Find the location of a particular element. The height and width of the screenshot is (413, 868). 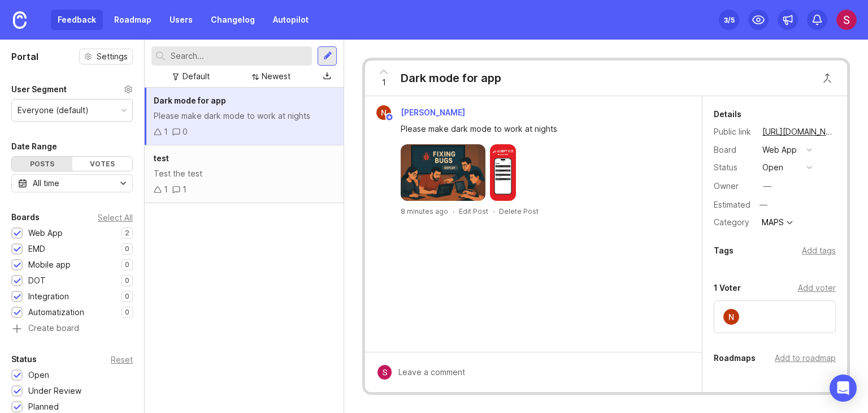

div: open is located at coordinates (772, 168).